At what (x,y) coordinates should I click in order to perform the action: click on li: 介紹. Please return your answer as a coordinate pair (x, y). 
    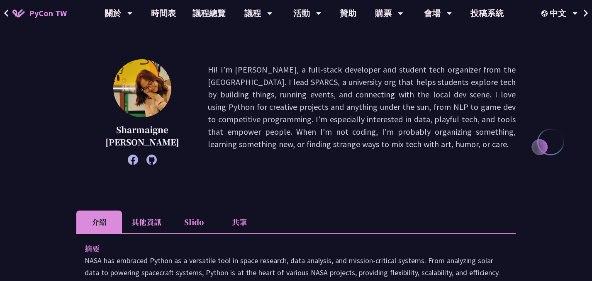
    Looking at the image, I should click on (99, 222).